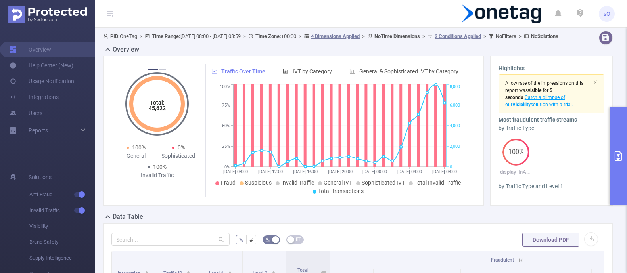 The width and height of the screenshot is (627, 273). What do you see at coordinates (522, 105) in the screenshot?
I see `b: Visibility` at bounding box center [522, 105].